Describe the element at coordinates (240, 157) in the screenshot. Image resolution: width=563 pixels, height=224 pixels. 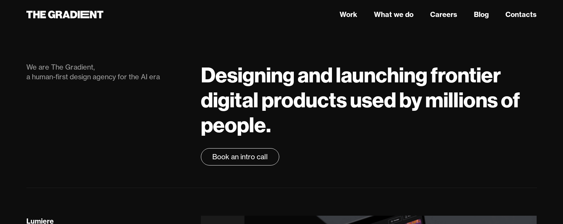
I see `a: Book an intro call` at that location.